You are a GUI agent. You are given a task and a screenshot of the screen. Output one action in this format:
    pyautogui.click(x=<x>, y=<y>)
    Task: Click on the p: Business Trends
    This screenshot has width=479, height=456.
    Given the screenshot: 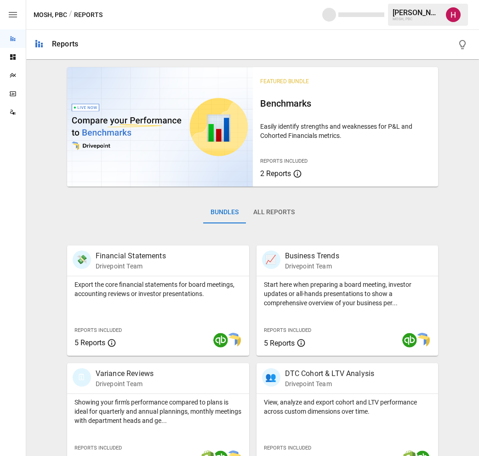 What is the action you would take?
    pyautogui.click(x=312, y=256)
    